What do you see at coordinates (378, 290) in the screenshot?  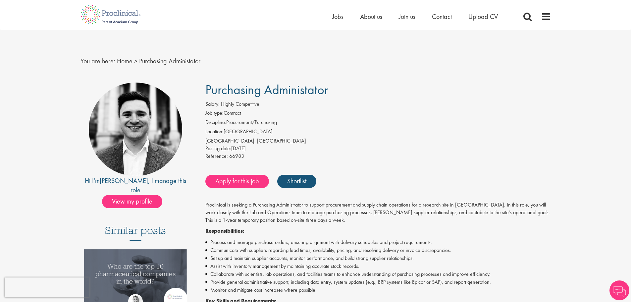 I see `li: Monitor and mitigate cost increases where possible.` at bounding box center [378, 290].